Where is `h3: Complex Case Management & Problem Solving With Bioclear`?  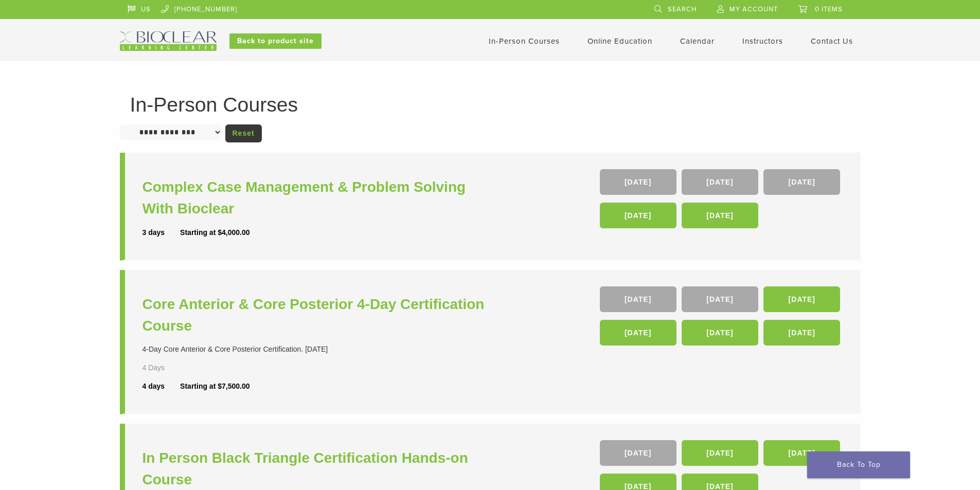 h3: Complex Case Management & Problem Solving With Bioclear is located at coordinates (317, 198).